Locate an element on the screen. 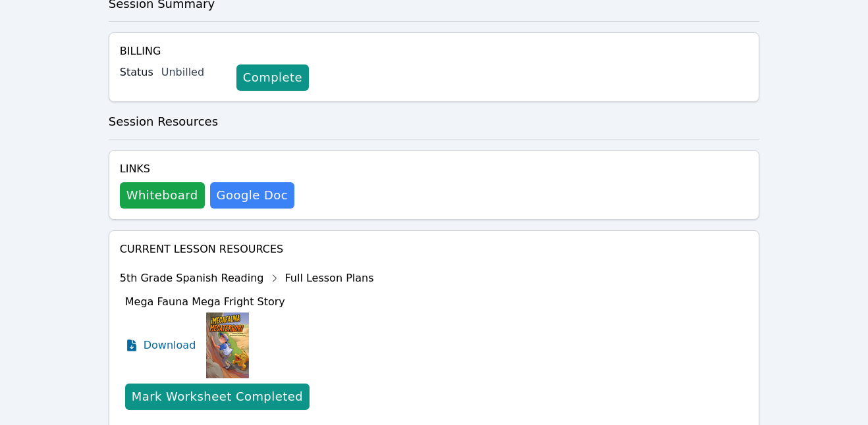 The image size is (868, 425). a: Google Doc is located at coordinates (252, 196).